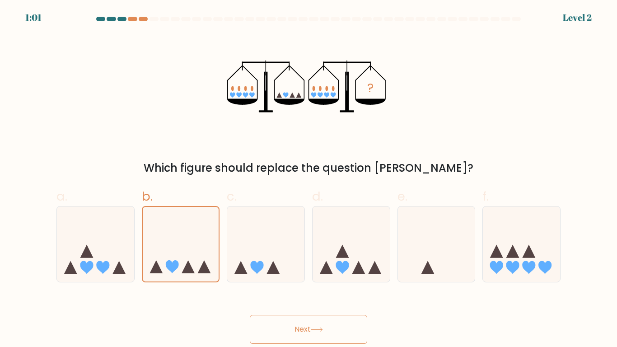  I want to click on span: c., so click(232, 196).